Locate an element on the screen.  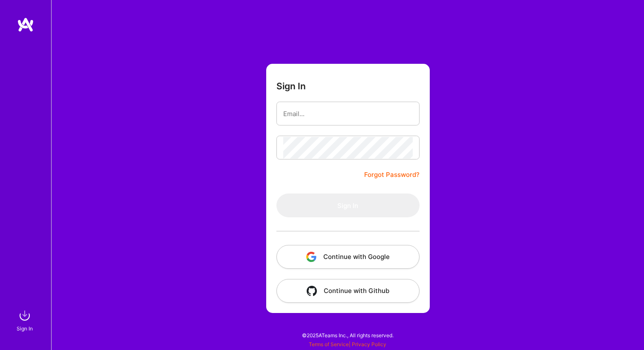
button: Sign In is located at coordinates (348, 205).